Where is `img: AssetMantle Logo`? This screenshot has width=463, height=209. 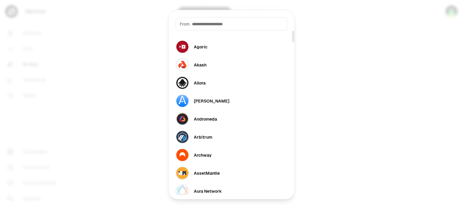
img: AssetMantle Logo is located at coordinates (182, 173).